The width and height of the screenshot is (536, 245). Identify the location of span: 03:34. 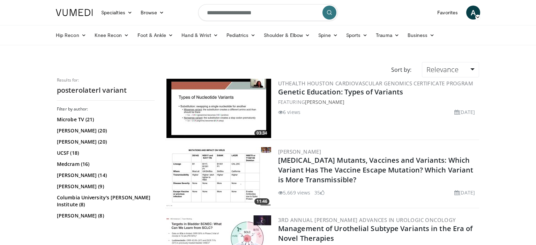
(262, 133).